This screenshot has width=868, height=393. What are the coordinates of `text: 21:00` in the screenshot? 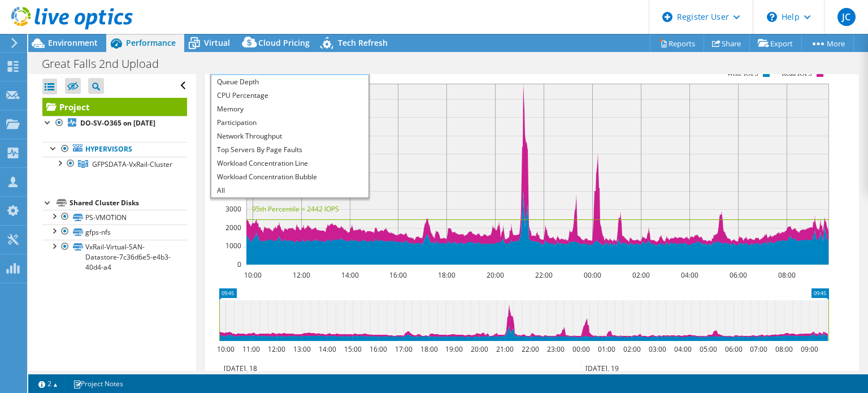 It's located at (505, 349).